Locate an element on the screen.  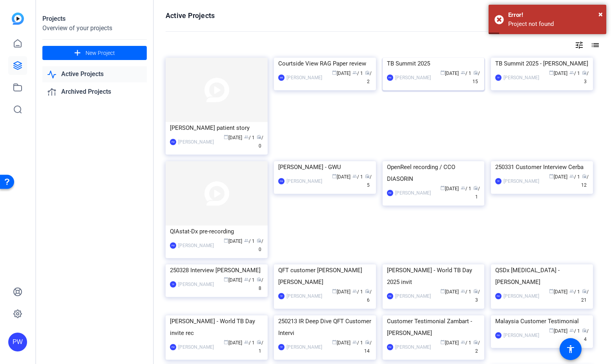
button: Close is located at coordinates (600, 14).